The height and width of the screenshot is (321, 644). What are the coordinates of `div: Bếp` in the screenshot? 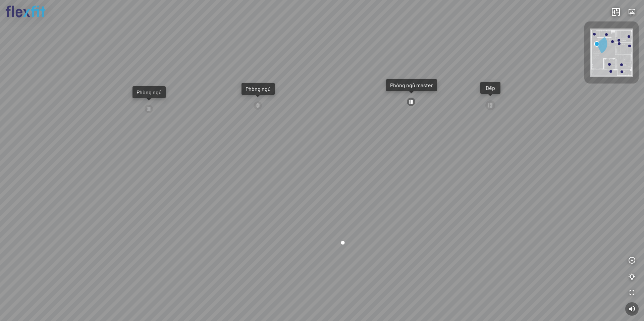 It's located at (490, 88).